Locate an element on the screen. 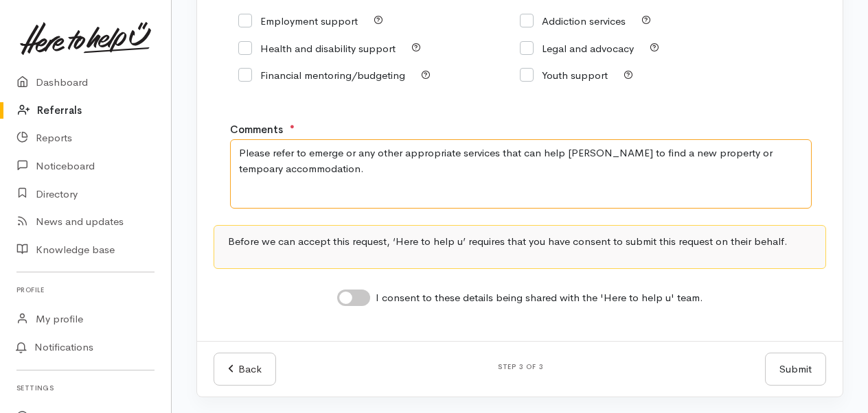 The image size is (868, 413). a: Back is located at coordinates (244, 369).